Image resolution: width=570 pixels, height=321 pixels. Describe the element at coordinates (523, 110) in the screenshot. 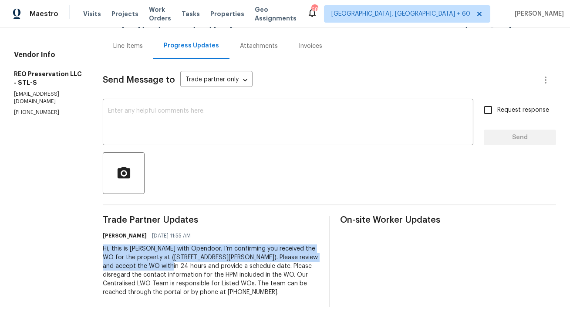

I see `span: Request response` at that location.